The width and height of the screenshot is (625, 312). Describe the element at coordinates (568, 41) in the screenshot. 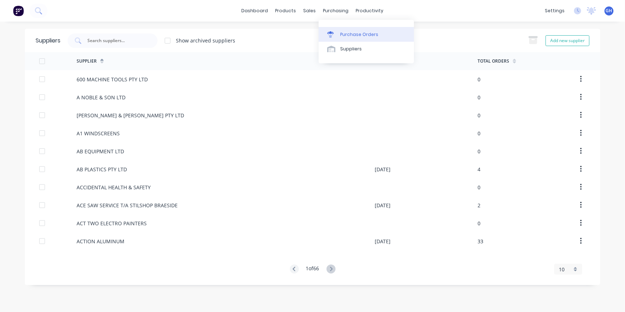

I see `button: Add new supplier` at that location.